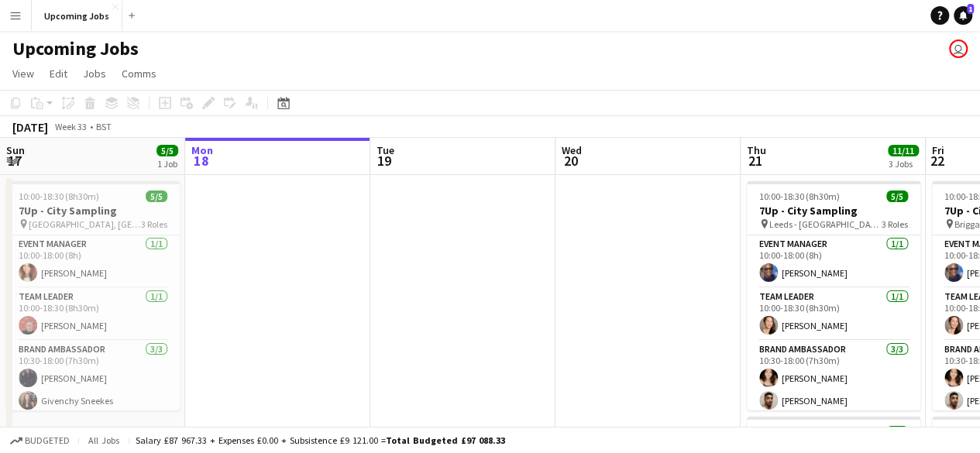 This screenshot has width=980, height=453. Describe the element at coordinates (385, 160) in the screenshot. I see `span: 19` at that location.